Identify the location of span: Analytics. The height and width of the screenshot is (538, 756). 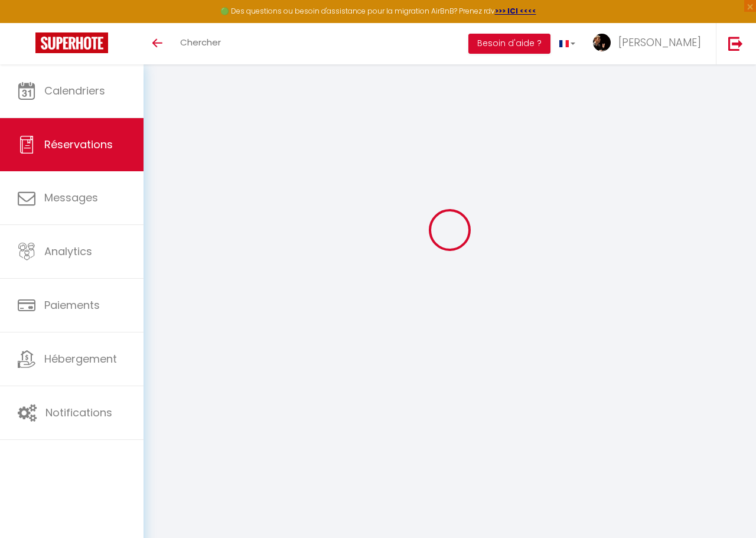
(68, 251).